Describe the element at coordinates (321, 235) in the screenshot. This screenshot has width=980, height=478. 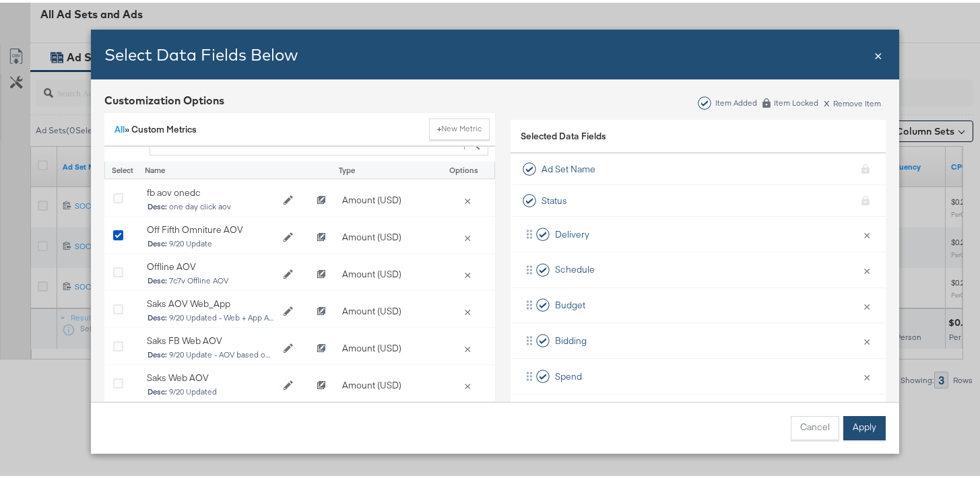
I see `button: Clone Off Fifth Omniture AOV` at that location.